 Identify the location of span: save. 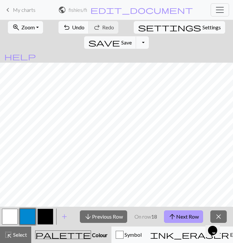
(104, 42).